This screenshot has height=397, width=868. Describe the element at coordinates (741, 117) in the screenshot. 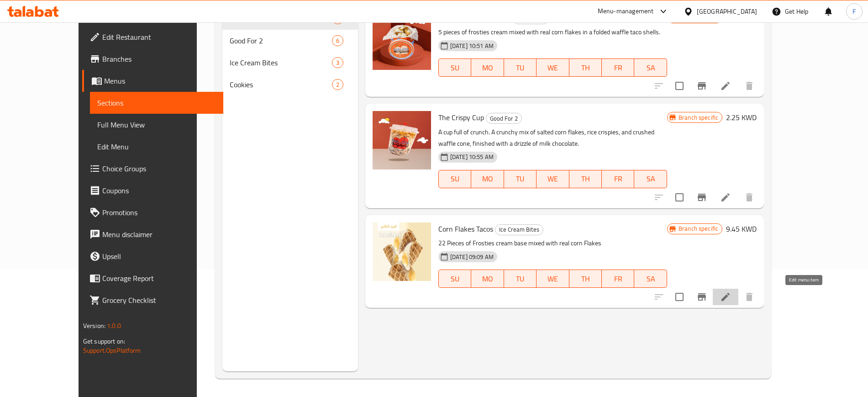

I see `h6: 2.25 KWD` at that location.